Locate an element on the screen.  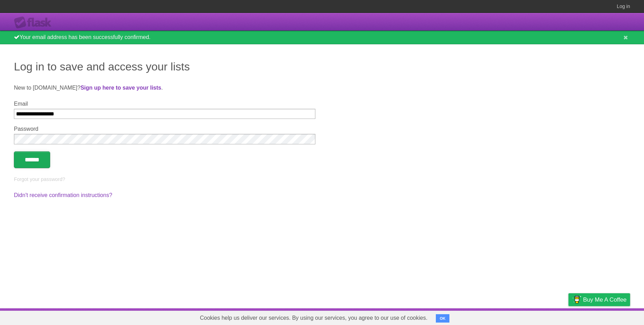
img: Buy me a coffee is located at coordinates (577, 299).